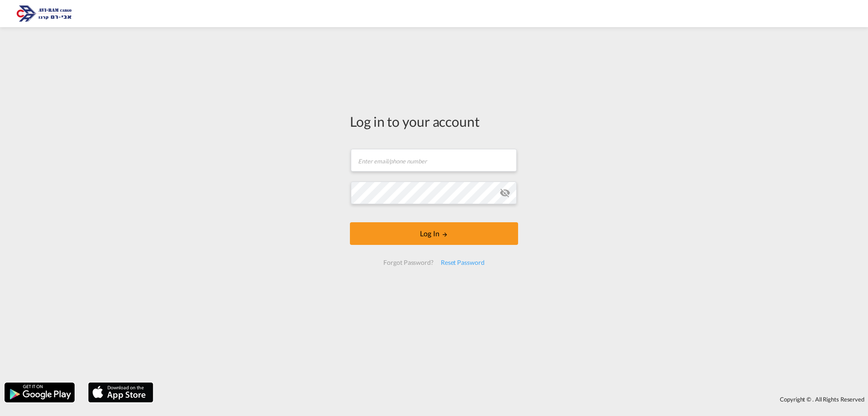 Image resolution: width=868 pixels, height=416 pixels. Describe the element at coordinates (434, 121) in the screenshot. I see `div: Log in to your account` at that location.